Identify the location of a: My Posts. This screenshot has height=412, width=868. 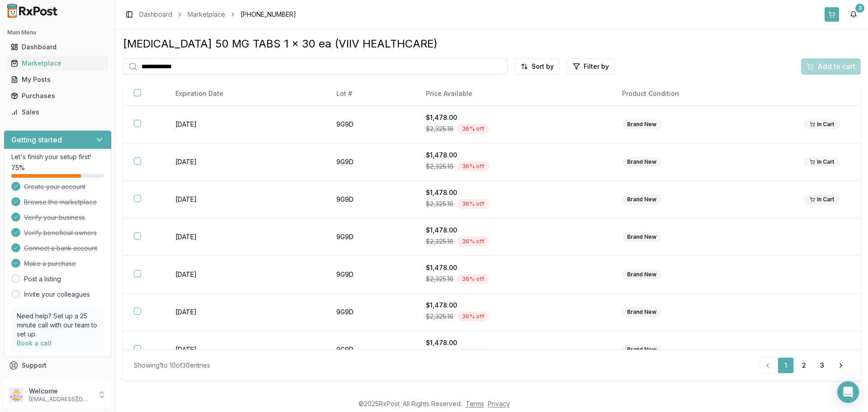
(57, 80).